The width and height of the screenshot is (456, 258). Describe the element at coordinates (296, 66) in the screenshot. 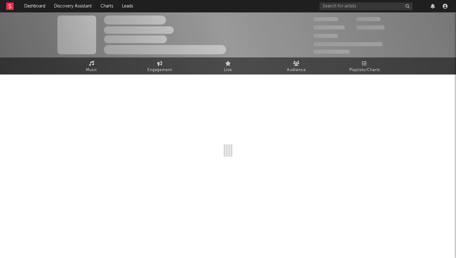

I see `a: Audience` at that location.